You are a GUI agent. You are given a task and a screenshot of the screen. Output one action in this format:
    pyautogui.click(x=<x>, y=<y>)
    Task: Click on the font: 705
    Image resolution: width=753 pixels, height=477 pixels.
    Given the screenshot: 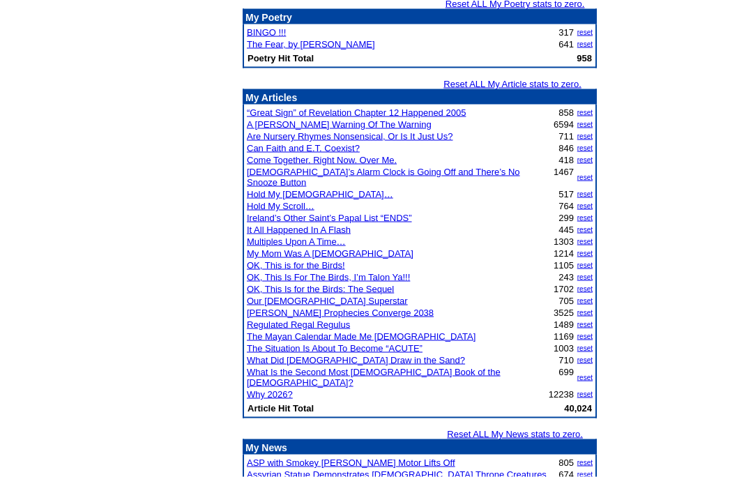 What is the action you would take?
    pyautogui.click(x=566, y=300)
    